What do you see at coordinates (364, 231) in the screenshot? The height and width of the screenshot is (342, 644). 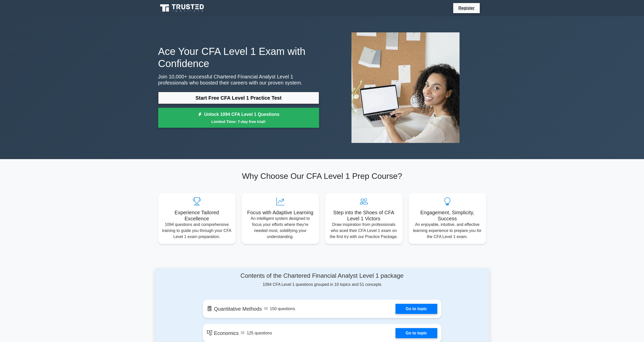 I see `p: Draw inspiration from professionals who aced their CFA Level 1 exam on the first try with our Pra...` at bounding box center [364, 231].